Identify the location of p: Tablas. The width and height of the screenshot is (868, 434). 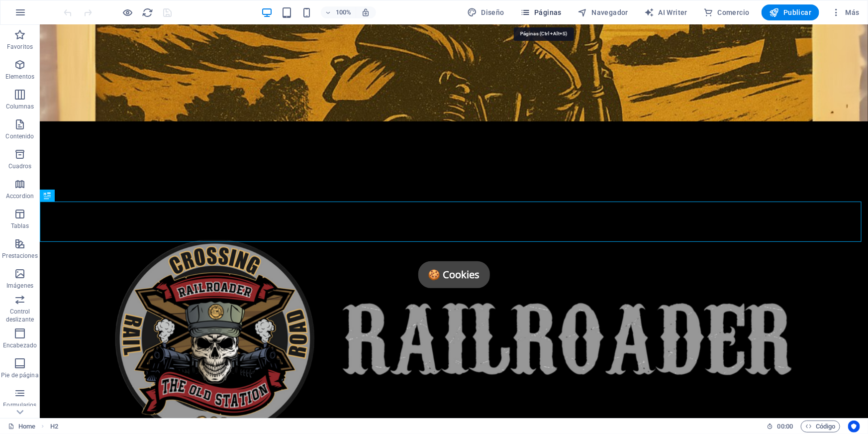
(20, 226).